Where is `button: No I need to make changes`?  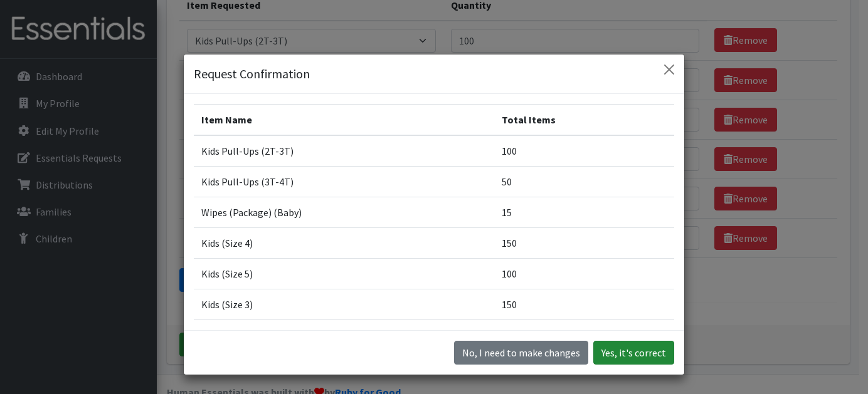
button: No I need to make changes is located at coordinates (521, 353).